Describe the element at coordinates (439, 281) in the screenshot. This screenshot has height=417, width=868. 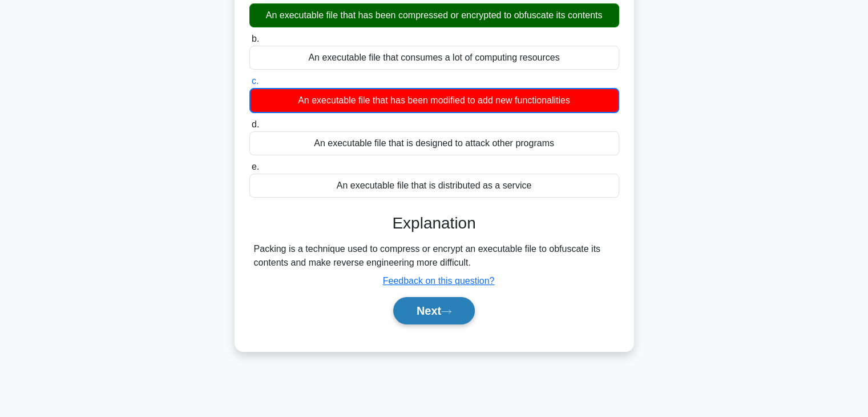
I see `a: Feedback on this question?` at that location.